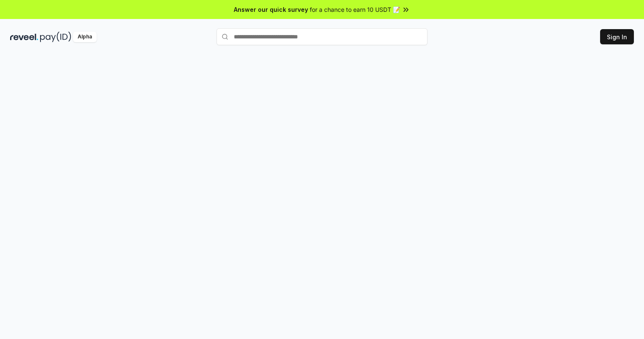  I want to click on span: for a chance to earn 10 USDT 📝, so click(355, 9).